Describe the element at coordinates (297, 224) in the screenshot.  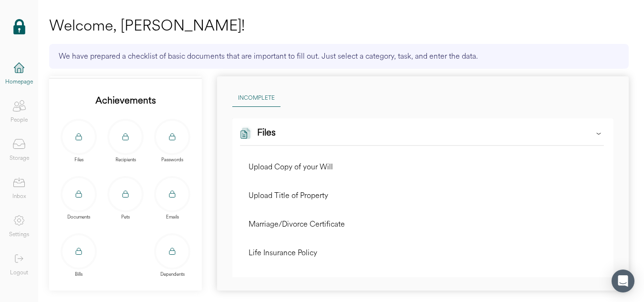
I see `div: Marriage/Divorce Certificate` at that location.